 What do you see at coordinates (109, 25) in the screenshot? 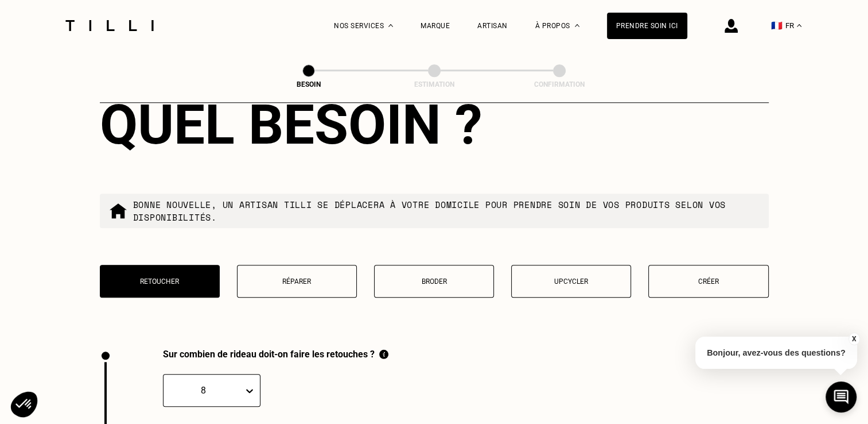
I see `img: Logo du service de couturière Tilli` at bounding box center [109, 25].